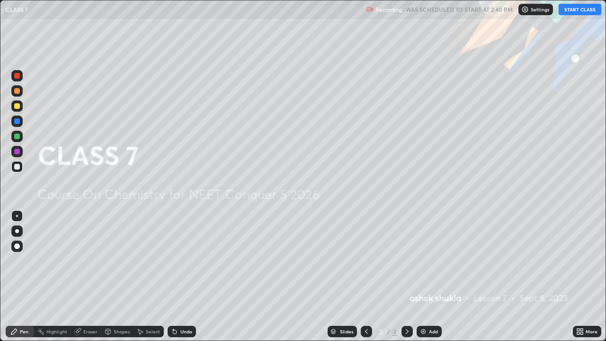 The width and height of the screenshot is (606, 341). Describe the element at coordinates (370, 9) in the screenshot. I see `img: recording.375f2c34.svg` at that location.